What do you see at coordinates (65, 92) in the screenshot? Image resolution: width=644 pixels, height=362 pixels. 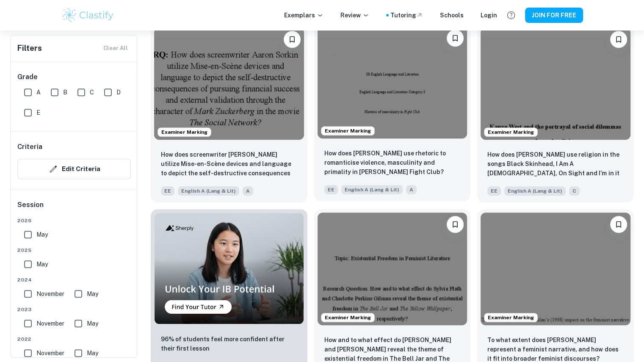 I see `span: B` at bounding box center [65, 92].